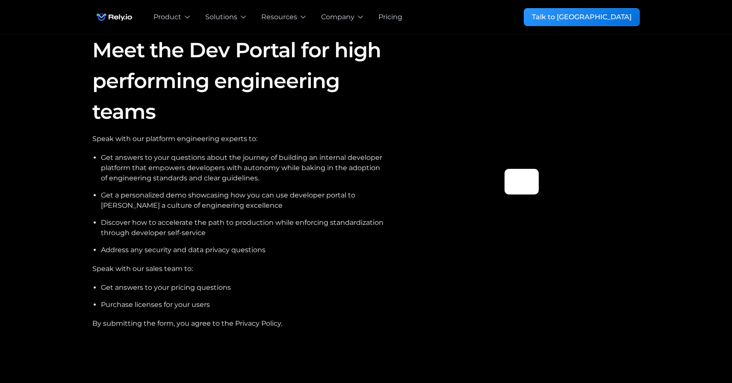 This screenshot has width=732, height=383. I want to click on div: Company, so click(338, 17).